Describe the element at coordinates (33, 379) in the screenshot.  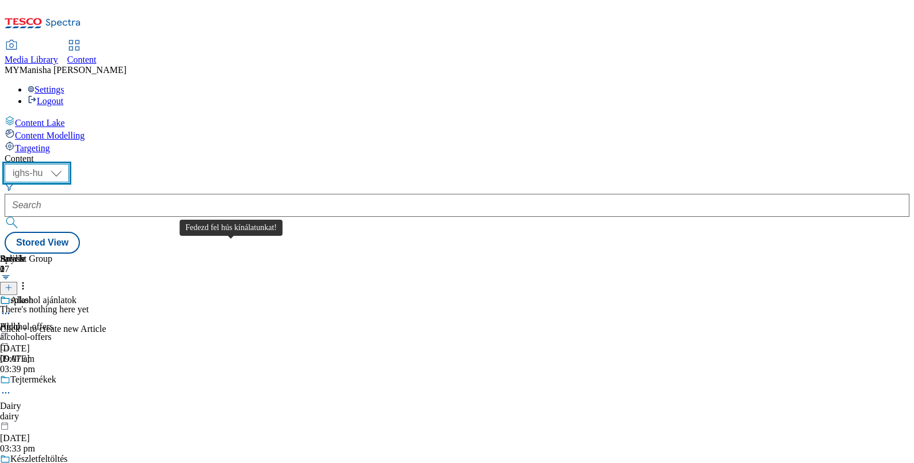
I see `div: Tejtermékek` at that location.